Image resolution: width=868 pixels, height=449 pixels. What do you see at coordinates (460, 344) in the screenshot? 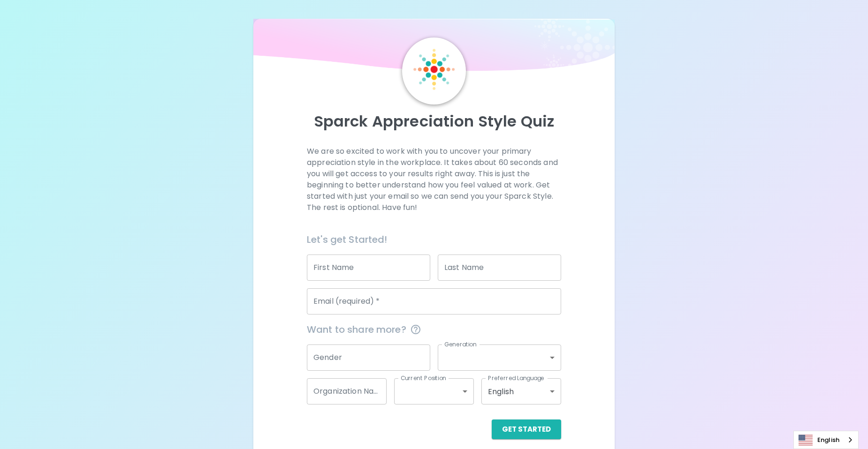
I see `label: Generation` at bounding box center [460, 344].